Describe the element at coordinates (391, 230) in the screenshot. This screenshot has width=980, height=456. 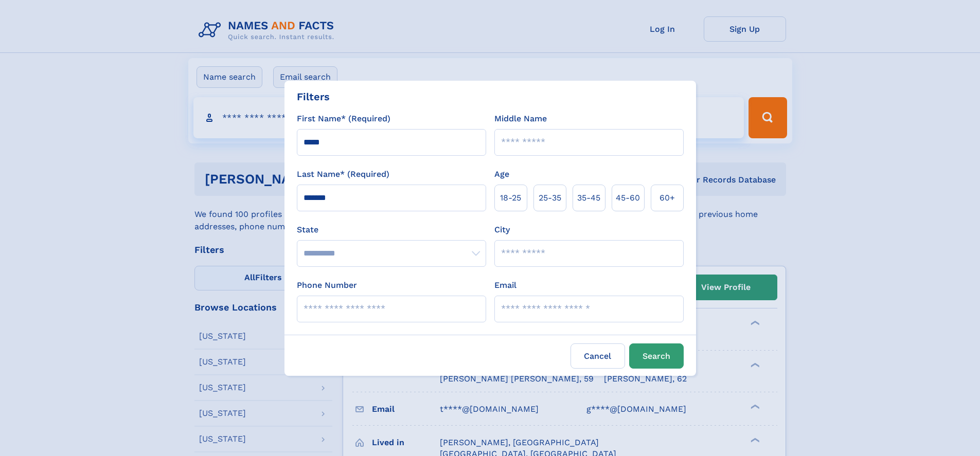
I see `label: State` at that location.